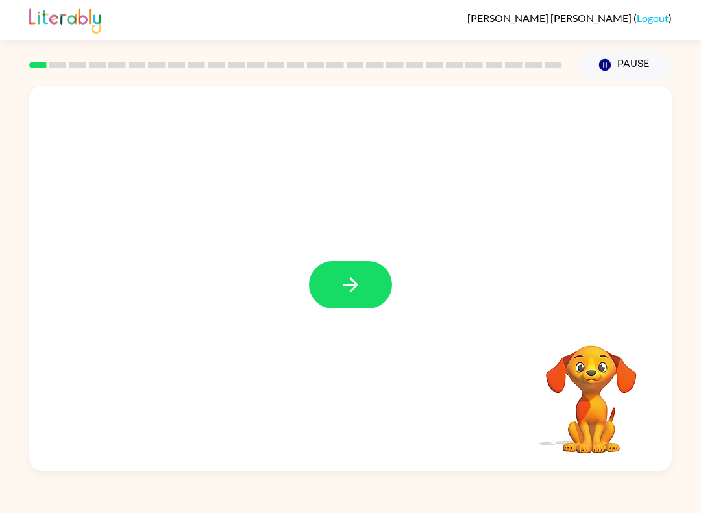 The height and width of the screenshot is (513, 701). I want to click on video: Your browser must support playing .mp4 files to use Literably. Please try using another browser., so click(592, 390).